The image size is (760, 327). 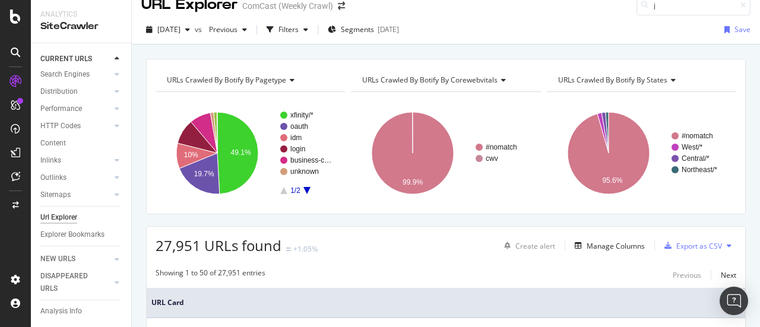 I want to click on div: Search Engines, so click(x=65, y=74).